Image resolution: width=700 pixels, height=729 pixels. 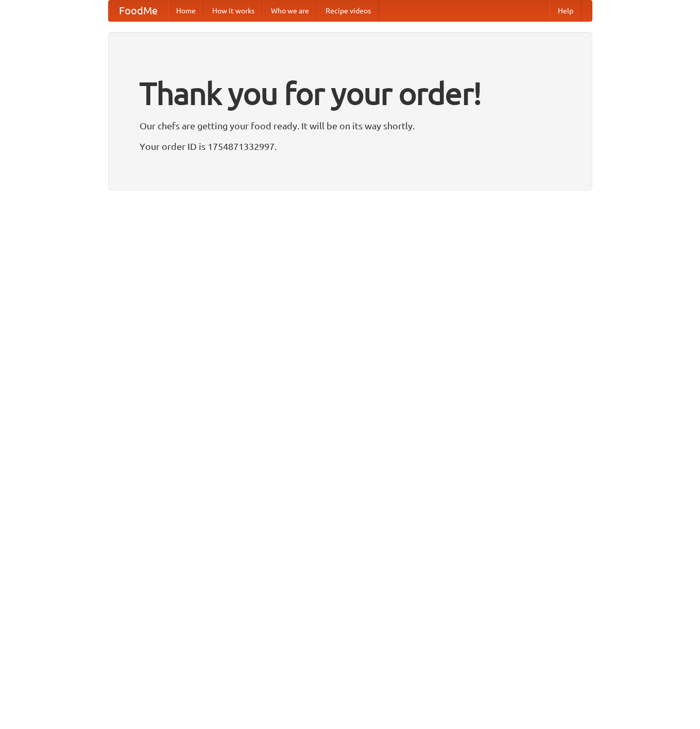 I want to click on a: Home, so click(x=186, y=10).